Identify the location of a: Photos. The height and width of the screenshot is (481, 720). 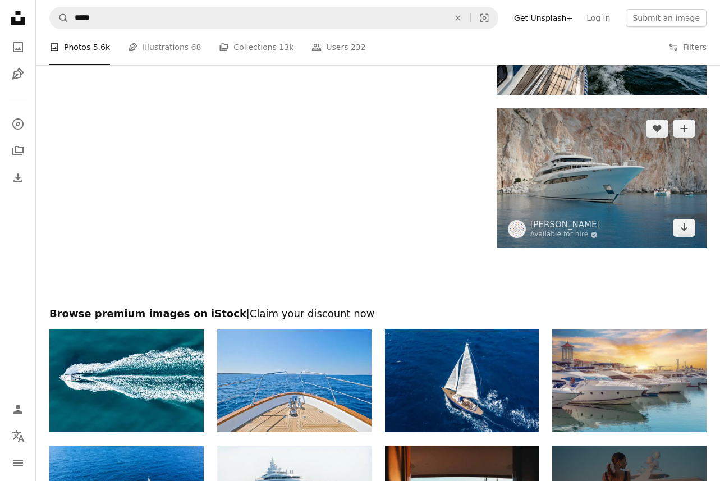
(18, 47).